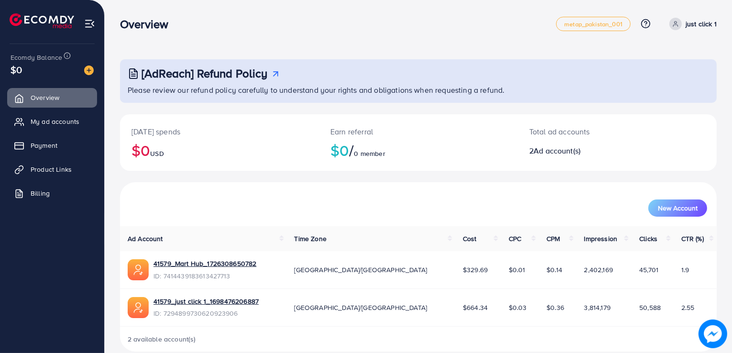 The image size is (732, 353). I want to click on span: USD, so click(157, 153).